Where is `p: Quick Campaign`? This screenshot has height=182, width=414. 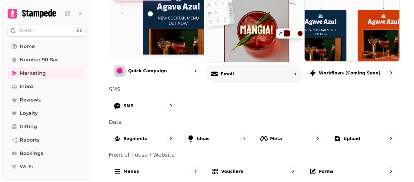
p: Quick Campaign is located at coordinates (148, 71).